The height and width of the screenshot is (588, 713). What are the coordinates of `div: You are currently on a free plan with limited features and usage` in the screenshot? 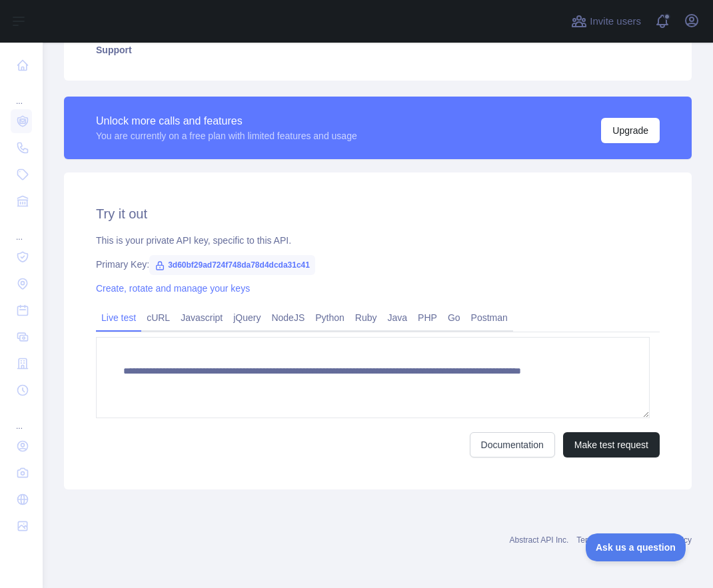 It's located at (226, 136).